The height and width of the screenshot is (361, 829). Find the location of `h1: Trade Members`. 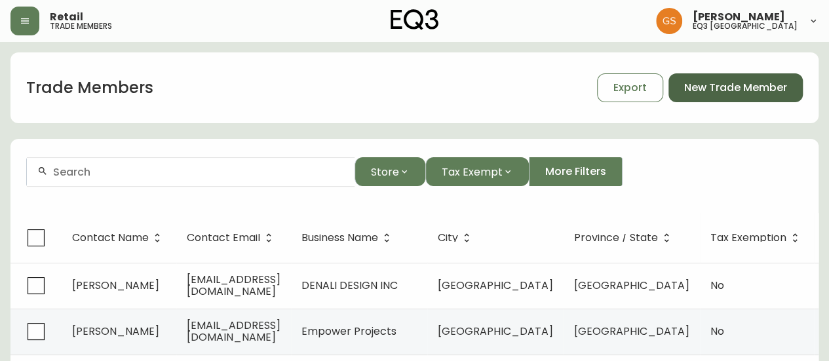

h1: Trade Members is located at coordinates (90, 88).